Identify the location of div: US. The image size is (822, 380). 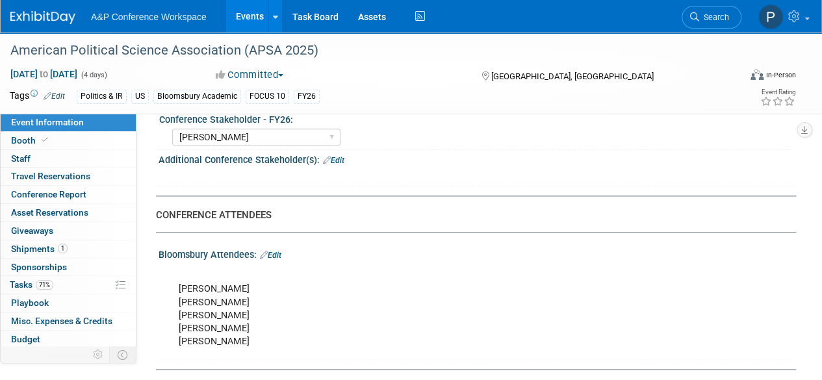
(140, 96).